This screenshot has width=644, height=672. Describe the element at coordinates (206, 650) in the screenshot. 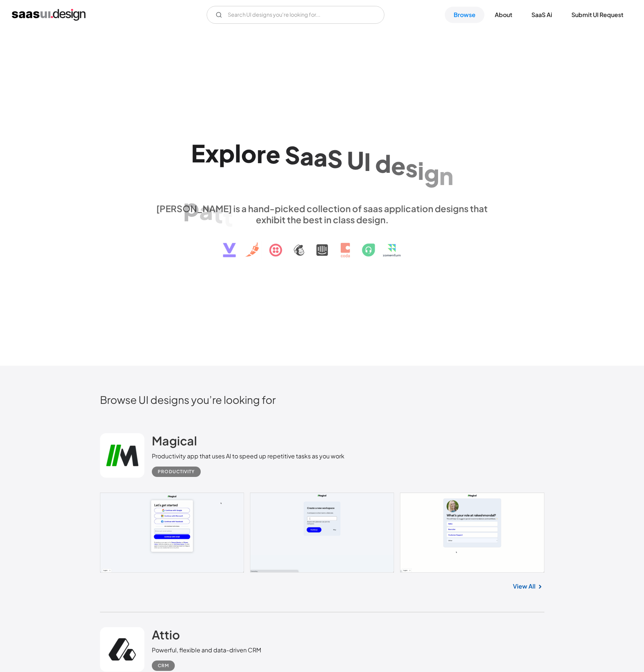

I see `div: Powerful, flexible and data-driven CRM` at that location.